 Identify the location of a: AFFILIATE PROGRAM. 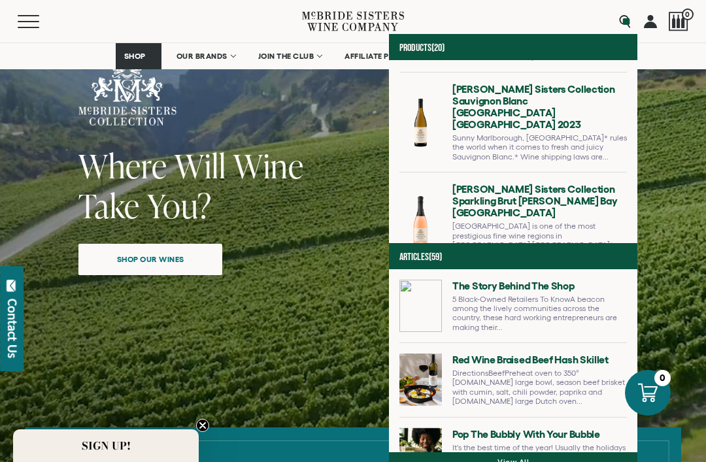
(385, 56).